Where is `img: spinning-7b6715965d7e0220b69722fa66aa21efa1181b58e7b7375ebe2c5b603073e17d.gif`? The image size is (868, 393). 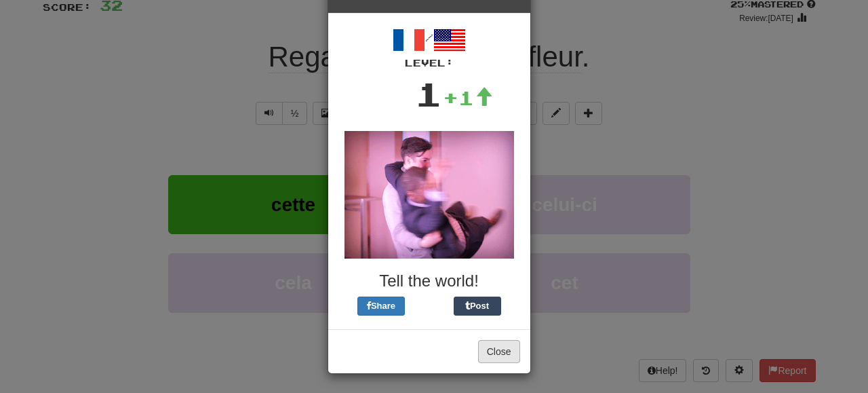 img: spinning-7b6715965d7e0220b69722fa66aa21efa1181b58e7b7375ebe2c5b603073e17d.gif is located at coordinates (429, 194).